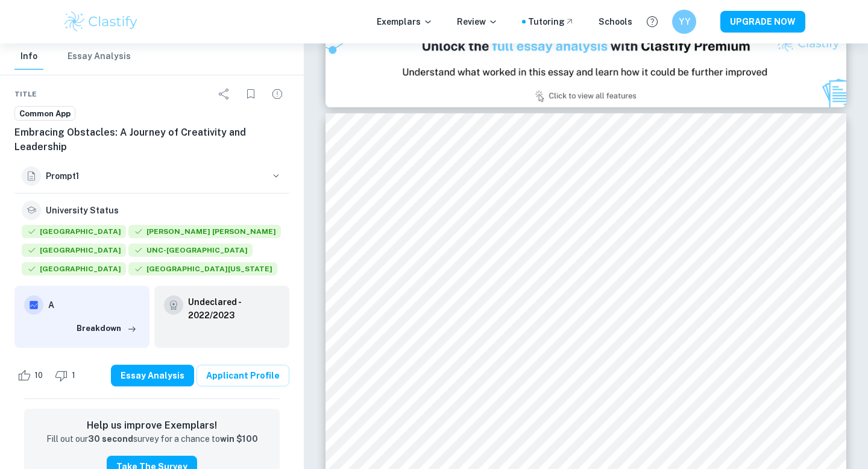 The image size is (868, 469). I want to click on h6: Prompt 1, so click(156, 176).